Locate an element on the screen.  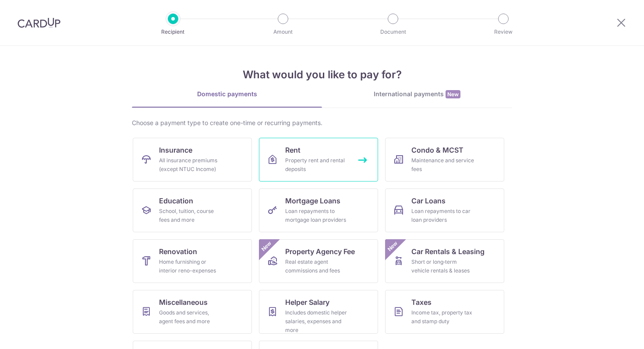
span: Rent is located at coordinates (293, 150).